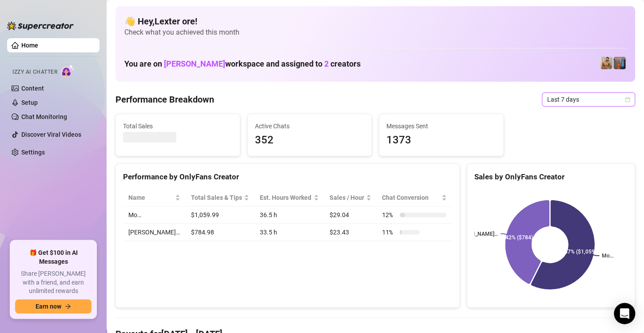 The height and width of the screenshot is (333, 644). I want to click on th: Total Sales & Tips, so click(221, 198).